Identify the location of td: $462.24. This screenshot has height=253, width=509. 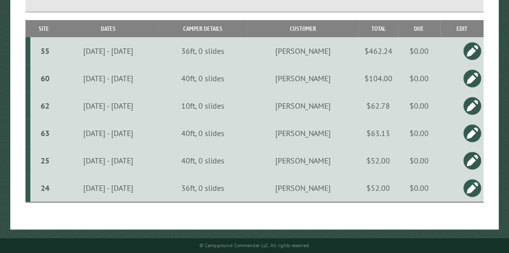
(378, 51).